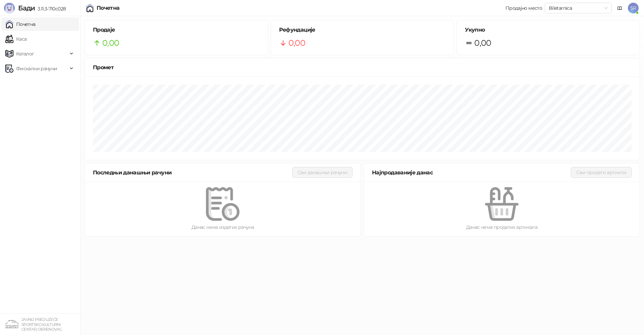 This screenshot has height=335, width=644. Describe the element at coordinates (12, 324) in the screenshot. I see `img: 64x64-companyLogo-4a28e1f8-f217-46d7-badd-69a834a81aaf.png` at that location.